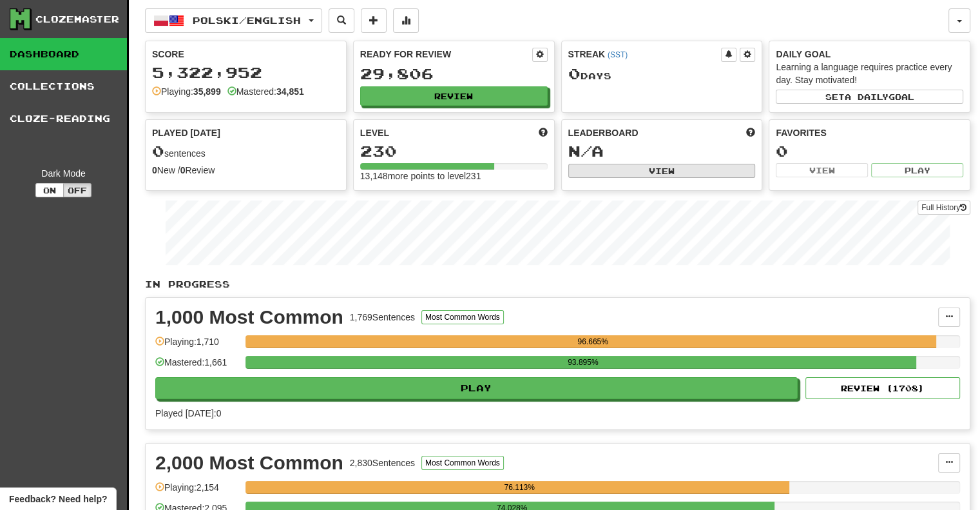  Describe the element at coordinates (944, 208) in the screenshot. I see `a: Full History` at that location.